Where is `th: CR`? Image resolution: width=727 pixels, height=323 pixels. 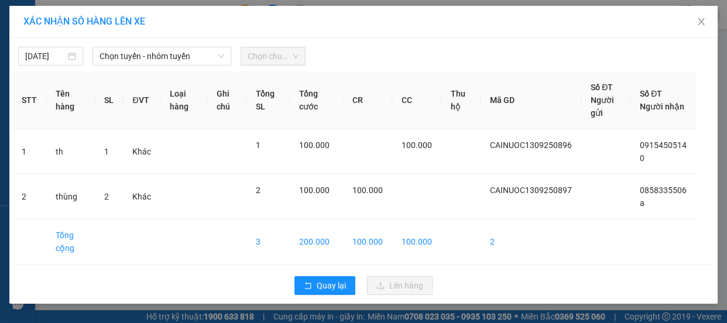 th: CR is located at coordinates (368, 100).